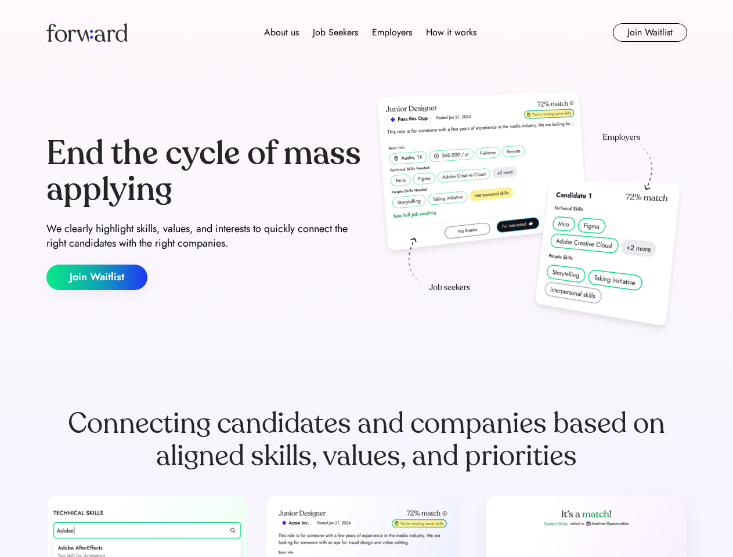  What do you see at coordinates (367, 440) in the screenshot?
I see `div: Connecting candidates and companies based on aligned skills, values, and priorities` at bounding box center [367, 440].